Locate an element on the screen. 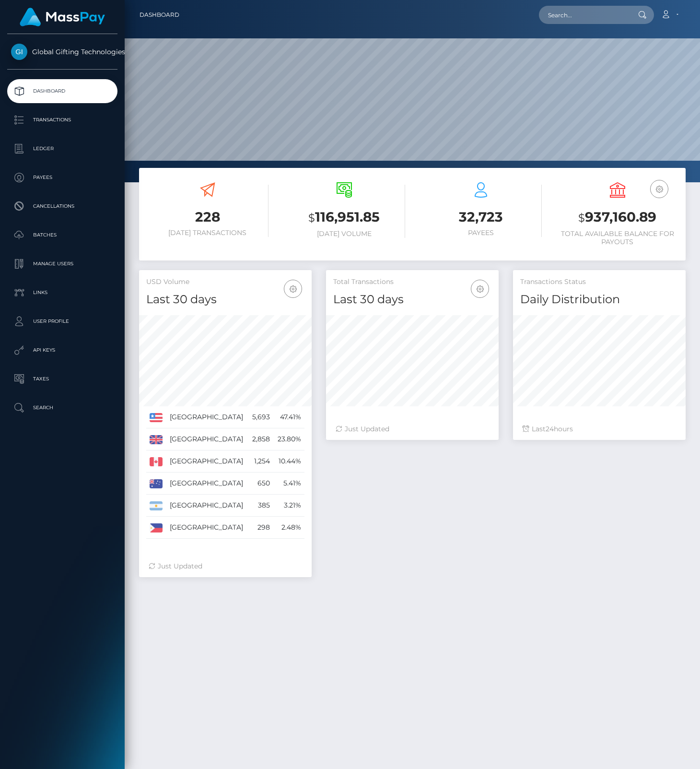 This screenshot has height=769, width=700. span: 24 is located at coordinates (550, 429).